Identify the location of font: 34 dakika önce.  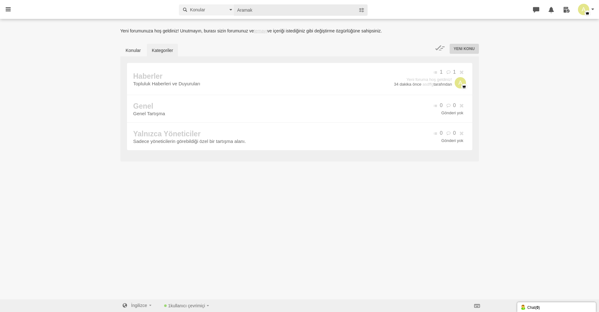
(408, 84).